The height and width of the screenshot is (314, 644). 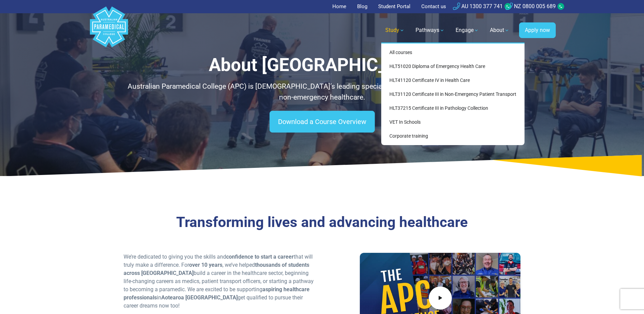 What do you see at coordinates (322, 222) in the screenshot?
I see `h3: Transforming lives and advancing healthcare` at bounding box center [322, 222].